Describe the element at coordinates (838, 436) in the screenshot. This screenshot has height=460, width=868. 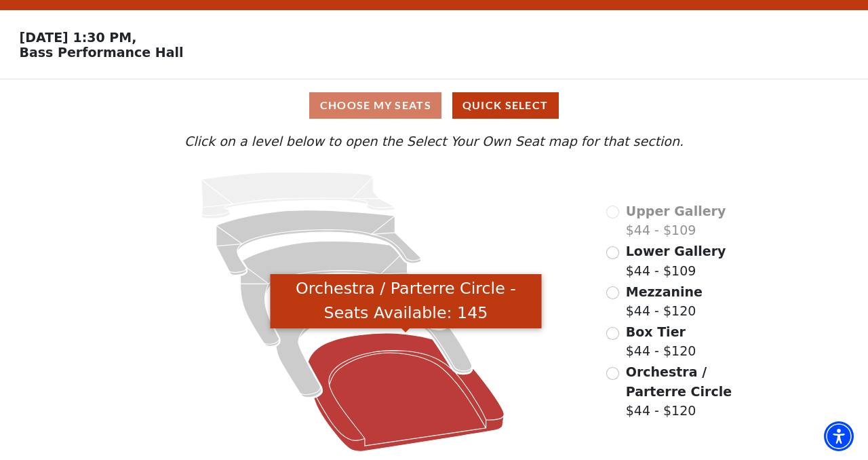
I see `div: Accessibility Menu` at that location.